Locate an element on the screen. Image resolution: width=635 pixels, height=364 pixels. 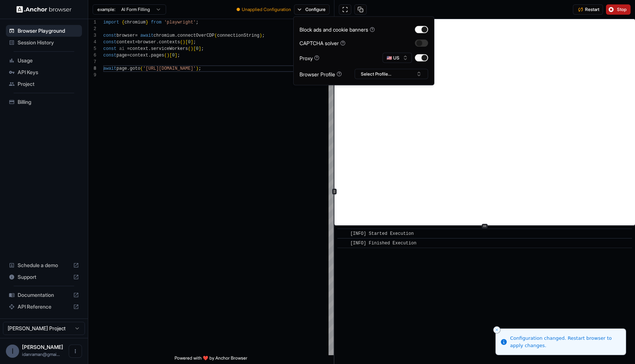
button: Open in full screen is located at coordinates (345, 9).